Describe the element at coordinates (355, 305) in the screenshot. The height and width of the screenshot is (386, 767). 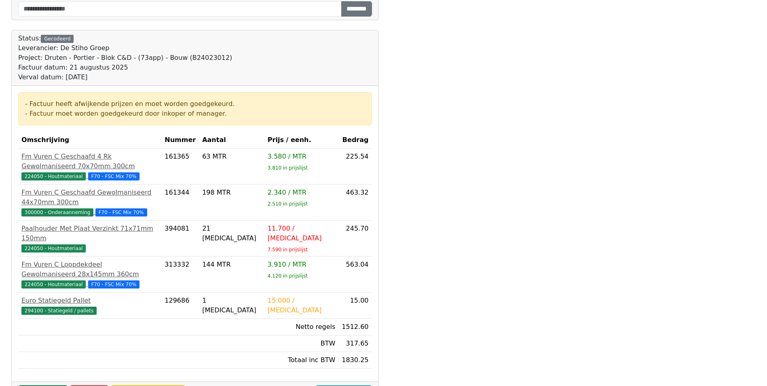
I see `td: 15.00` at that location.